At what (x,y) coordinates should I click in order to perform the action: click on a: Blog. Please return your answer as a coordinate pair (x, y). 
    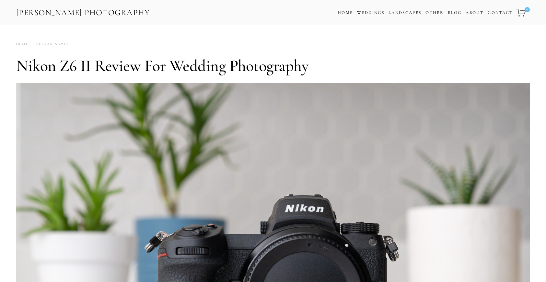
    Looking at the image, I should click on (455, 13).